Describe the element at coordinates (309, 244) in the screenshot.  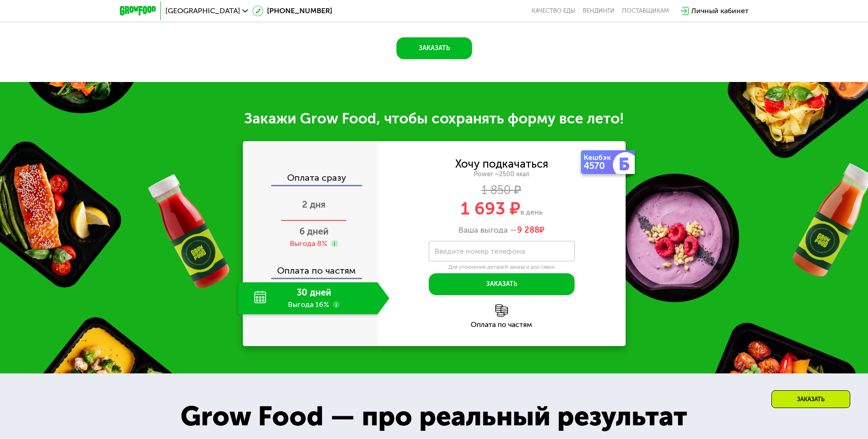
I see `div: Выгода 8%` at that location.